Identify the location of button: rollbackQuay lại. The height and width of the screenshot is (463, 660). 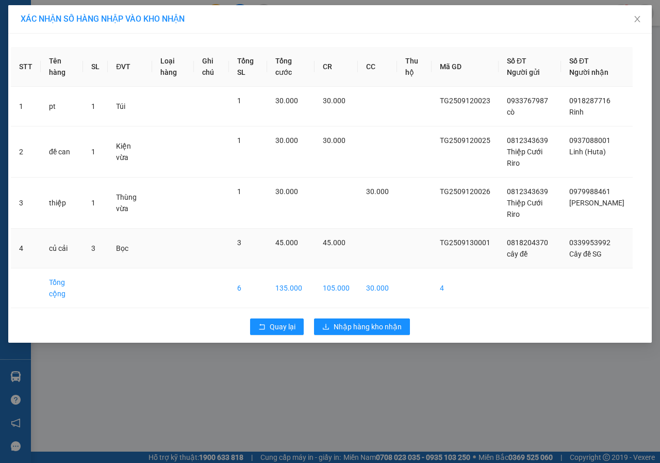
(277, 327).